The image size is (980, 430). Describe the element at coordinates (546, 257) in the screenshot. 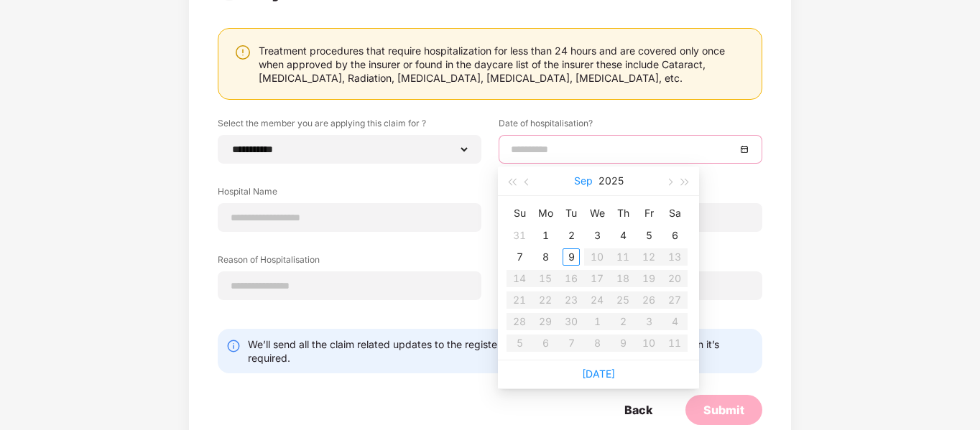

I see `div: 8` at that location.